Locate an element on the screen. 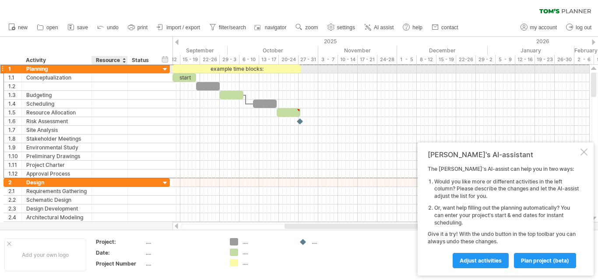  span: filter/search is located at coordinates (232, 28).